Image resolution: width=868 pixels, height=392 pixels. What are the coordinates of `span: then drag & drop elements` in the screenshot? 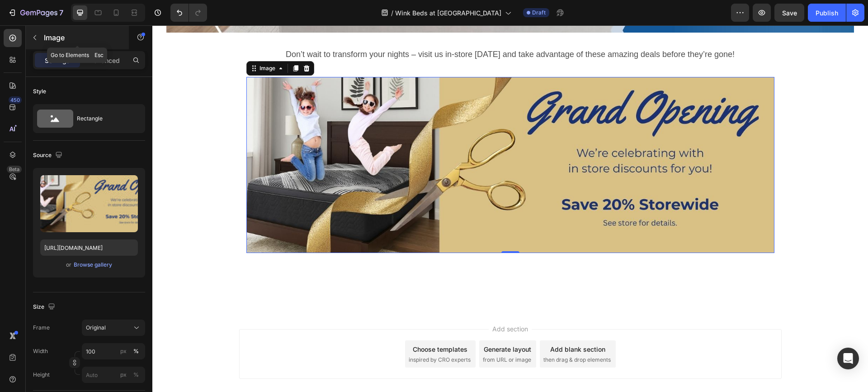 It's located at (424, 334).